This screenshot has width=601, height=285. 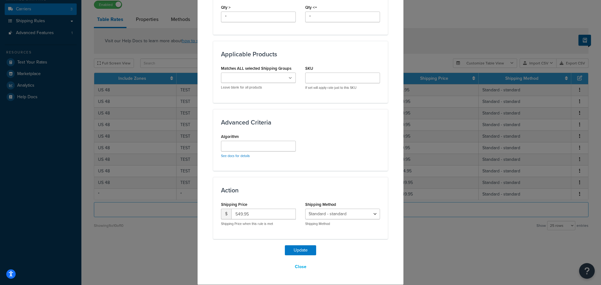 I want to click on label: SKU, so click(x=309, y=68).